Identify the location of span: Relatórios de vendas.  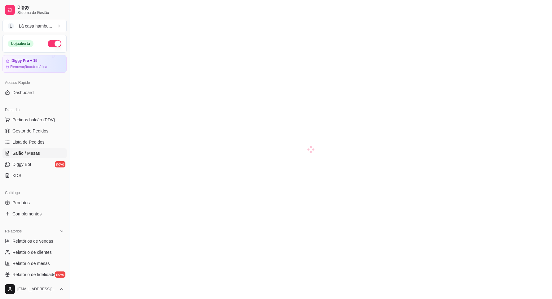
(33, 241).